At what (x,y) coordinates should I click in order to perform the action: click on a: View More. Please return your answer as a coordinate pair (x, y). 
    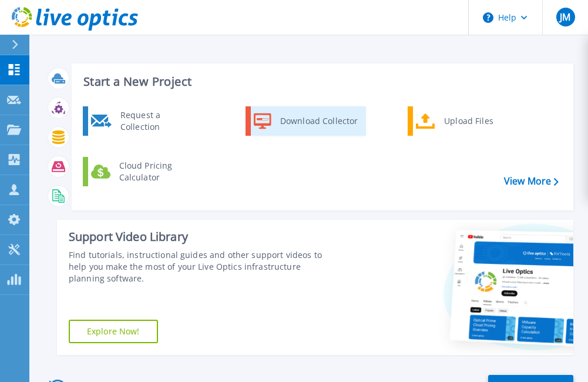
    Looking at the image, I should click on (531, 181).